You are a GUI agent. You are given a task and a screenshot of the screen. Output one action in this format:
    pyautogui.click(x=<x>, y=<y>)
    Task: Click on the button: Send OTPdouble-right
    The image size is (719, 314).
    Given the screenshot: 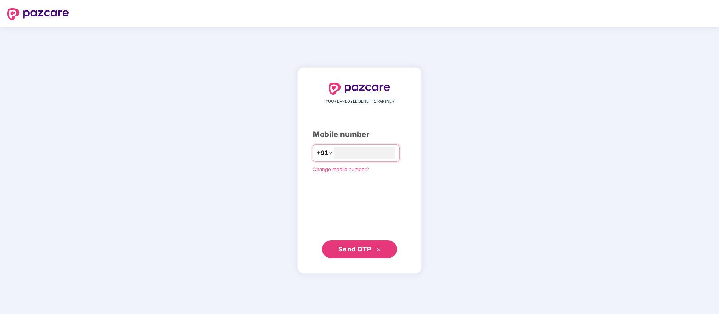 What is the action you would take?
    pyautogui.click(x=359, y=250)
    